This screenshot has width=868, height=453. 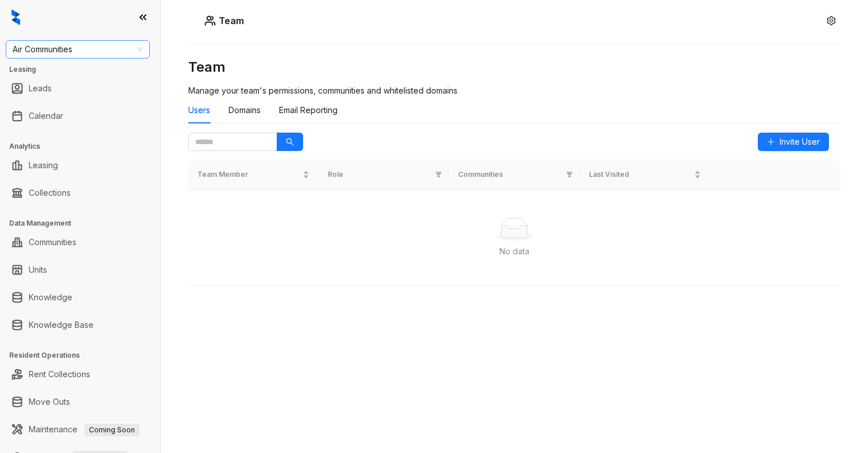 What do you see at coordinates (80, 325) in the screenshot?
I see `li: Knowledge Base` at bounding box center [80, 325].